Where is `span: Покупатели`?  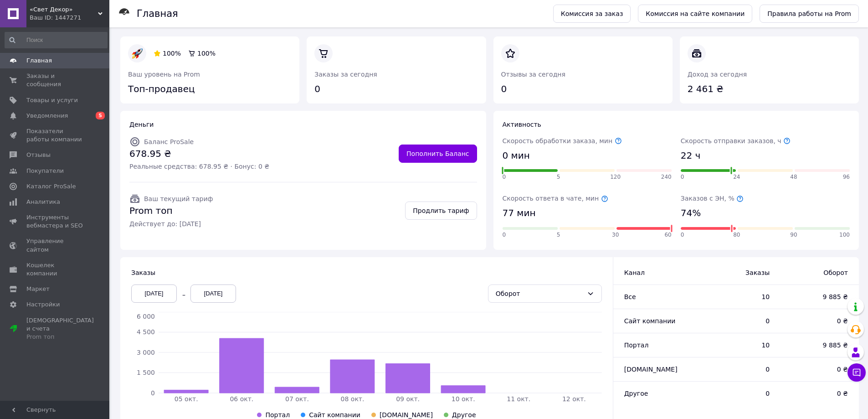 span: Покупатели is located at coordinates (45, 171).